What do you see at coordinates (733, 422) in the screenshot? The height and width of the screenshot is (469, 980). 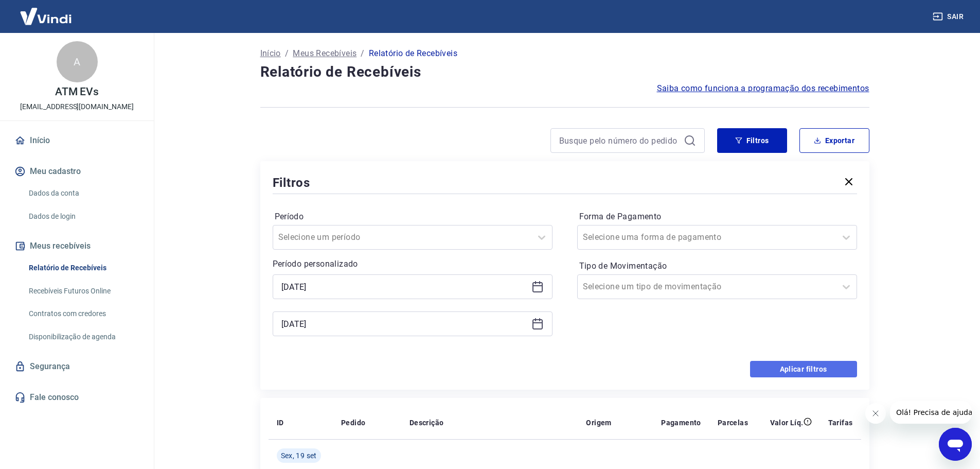 I see `p: Parcelas` at bounding box center [733, 422].